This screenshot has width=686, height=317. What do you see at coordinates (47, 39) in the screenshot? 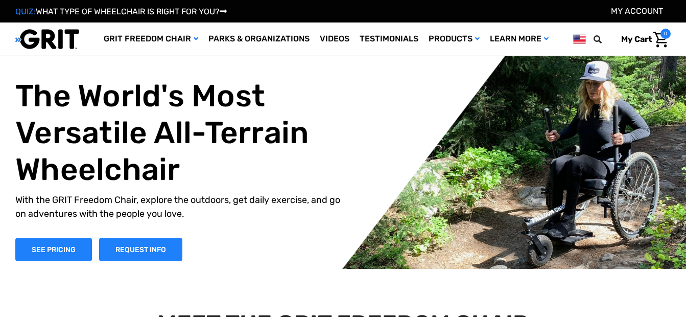
I see `img: GRIT All-Terrain Wheelchair and Mobility Equipment` at bounding box center [47, 39].